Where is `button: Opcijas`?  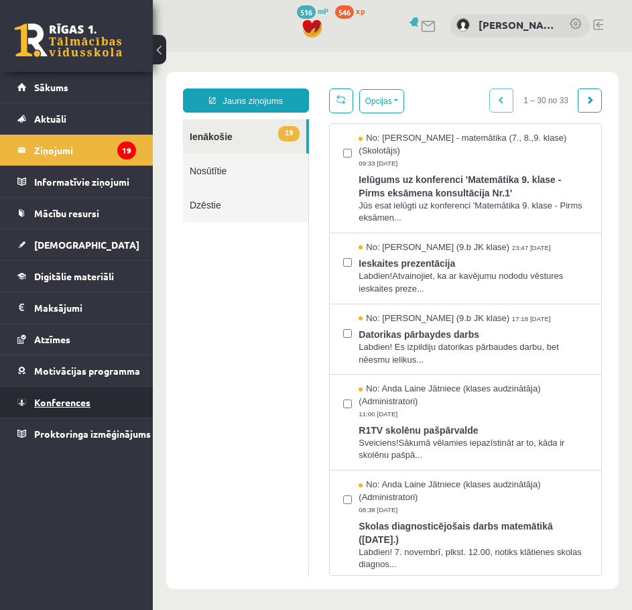 button: Opcijas is located at coordinates (229, 50).